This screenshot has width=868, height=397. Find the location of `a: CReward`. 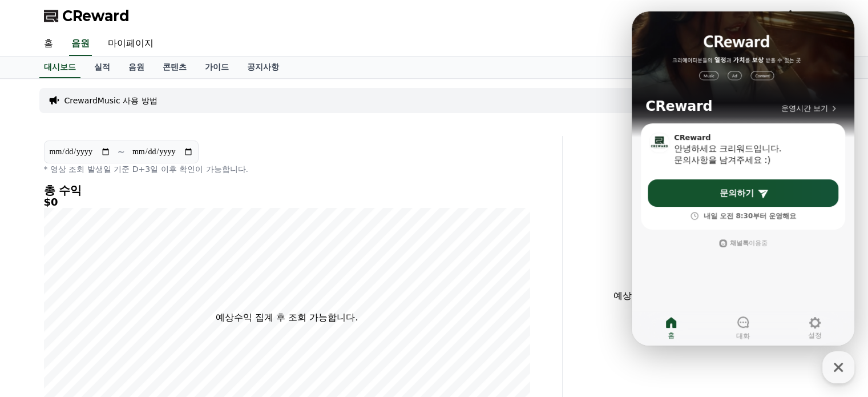

a: CReward is located at coordinates (87, 16).